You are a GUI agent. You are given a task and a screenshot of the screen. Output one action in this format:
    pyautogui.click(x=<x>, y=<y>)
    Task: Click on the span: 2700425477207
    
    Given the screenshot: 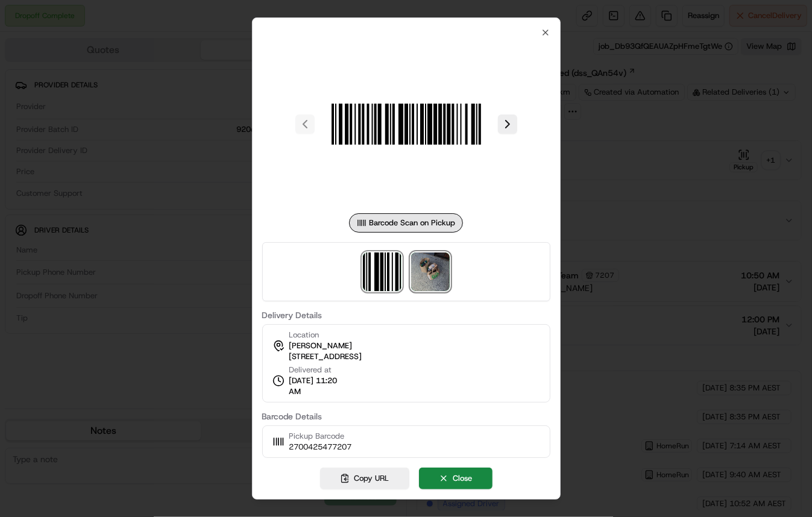 What is the action you would take?
    pyautogui.click(x=321, y=447)
    